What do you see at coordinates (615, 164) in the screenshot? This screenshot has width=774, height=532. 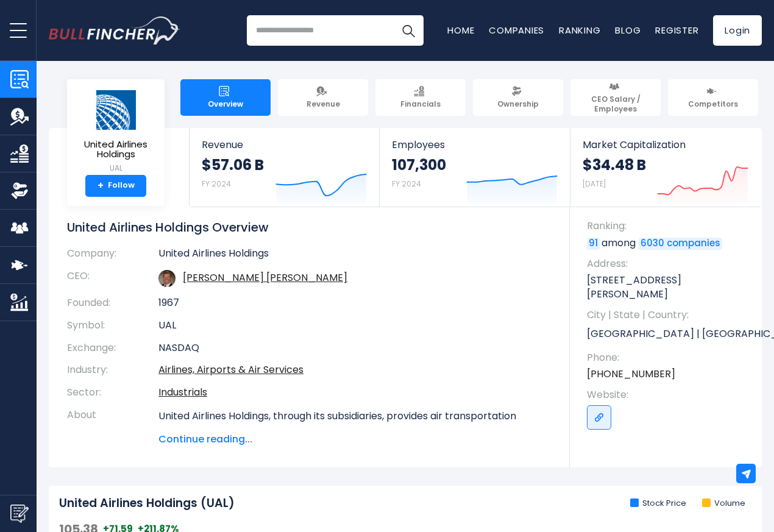 I see `strong: $34.48 B` at bounding box center [615, 164].